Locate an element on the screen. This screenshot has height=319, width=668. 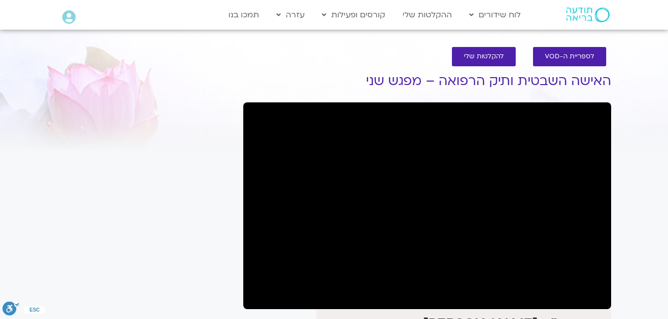
a: לספריית ה-VOD is located at coordinates (570, 56).